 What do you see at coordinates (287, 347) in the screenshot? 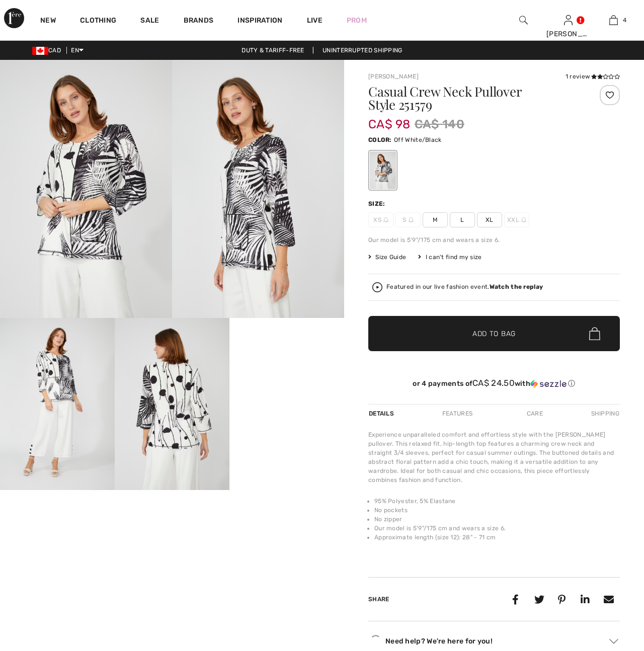
I see `video: Your browser does not support the video tag.` at bounding box center [287, 347].